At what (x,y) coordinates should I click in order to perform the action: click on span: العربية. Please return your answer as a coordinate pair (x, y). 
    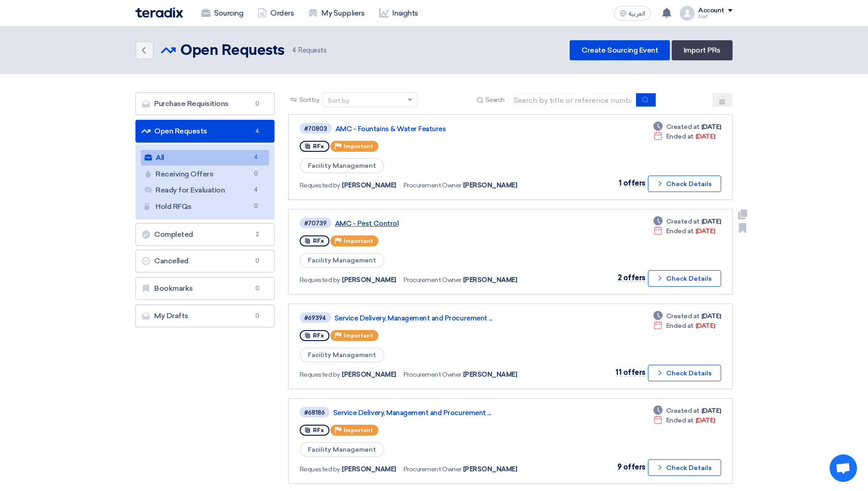
    Looking at the image, I should click on (637, 14).